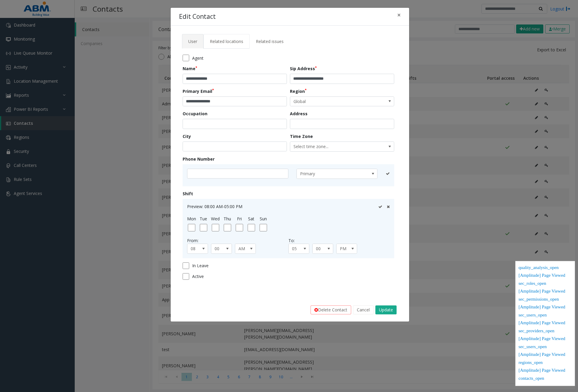  What do you see at coordinates (545, 379) in the screenshot?
I see `div: contacts_open` at bounding box center [545, 379].